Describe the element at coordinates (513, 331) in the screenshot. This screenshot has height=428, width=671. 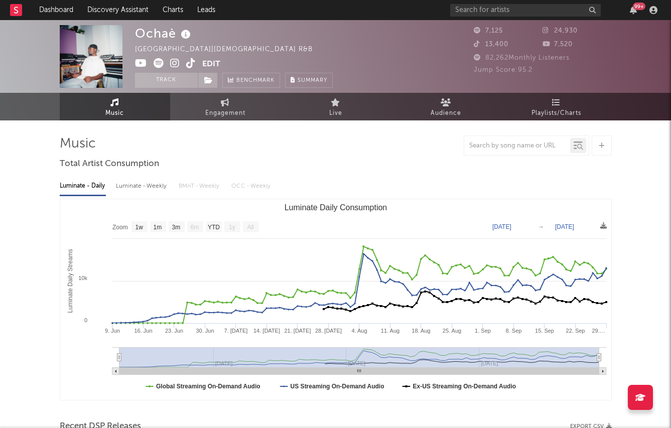
I see `text: 8. Sep` at that location.